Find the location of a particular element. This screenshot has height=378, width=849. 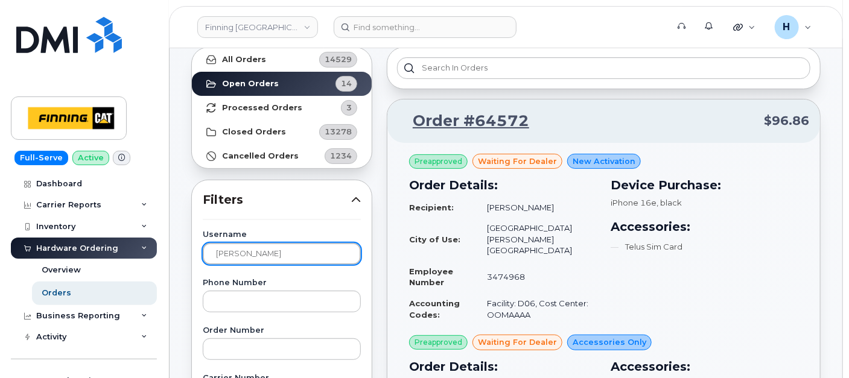

strong: Cancelled Orders is located at coordinates (260, 156).